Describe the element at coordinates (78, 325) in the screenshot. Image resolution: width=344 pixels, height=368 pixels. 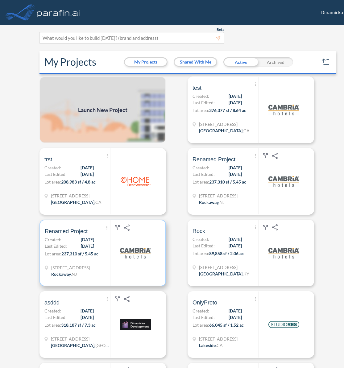
I see `span: 318,187 sf / 7.3 ac` at that location.